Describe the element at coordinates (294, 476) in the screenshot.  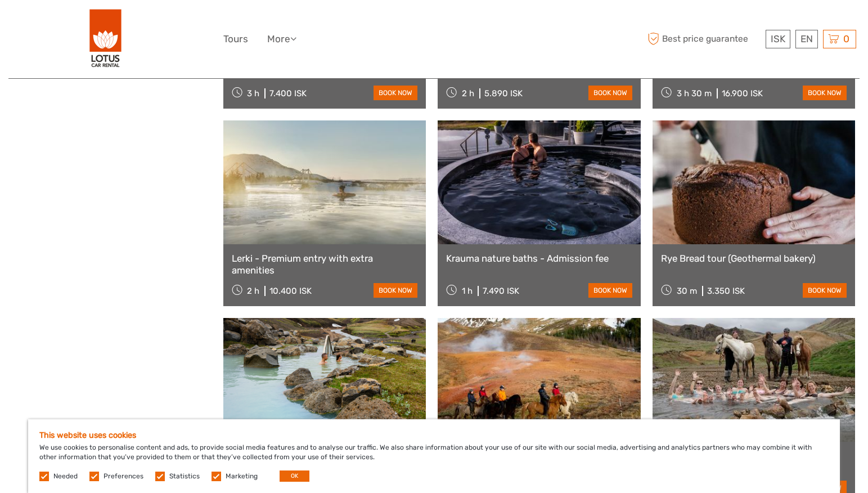
I see `button: OK` at that location.